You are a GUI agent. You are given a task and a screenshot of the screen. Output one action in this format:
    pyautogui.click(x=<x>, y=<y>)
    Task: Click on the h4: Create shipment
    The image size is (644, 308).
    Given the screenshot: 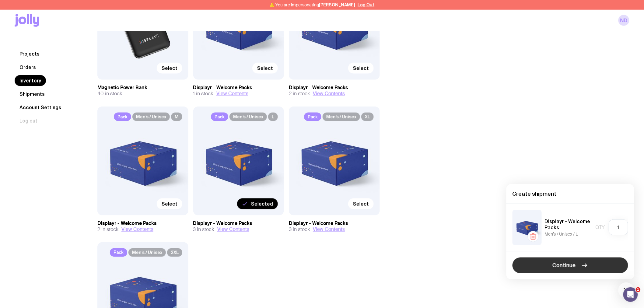 What is the action you would take?
    pyautogui.click(x=570, y=194)
    